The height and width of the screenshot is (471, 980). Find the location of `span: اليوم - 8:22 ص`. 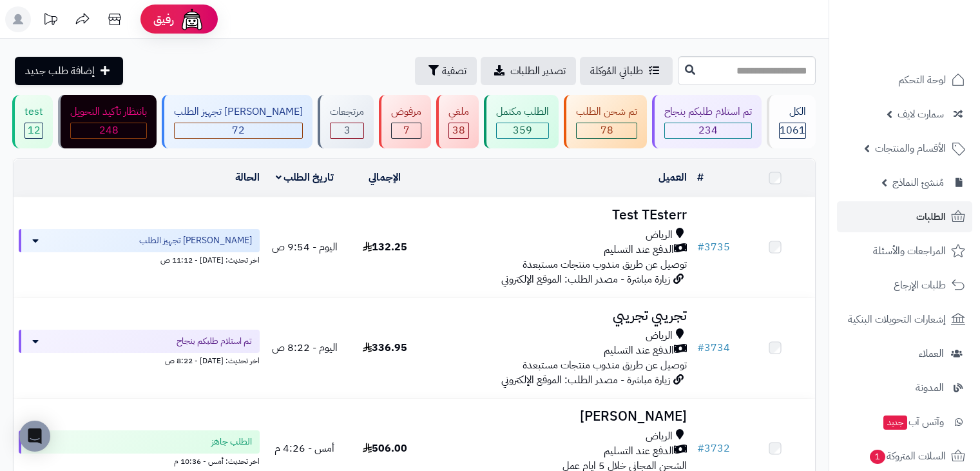

span: اليوم - 8:22 ص is located at coordinates (305, 347).